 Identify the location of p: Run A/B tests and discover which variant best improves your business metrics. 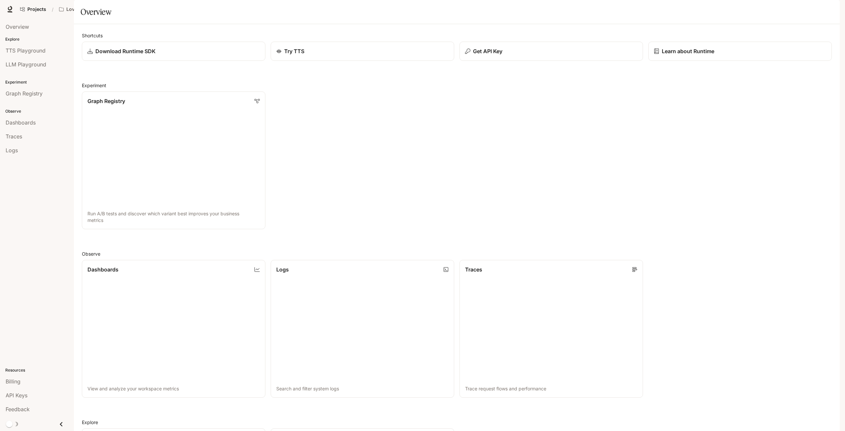
(174, 217).